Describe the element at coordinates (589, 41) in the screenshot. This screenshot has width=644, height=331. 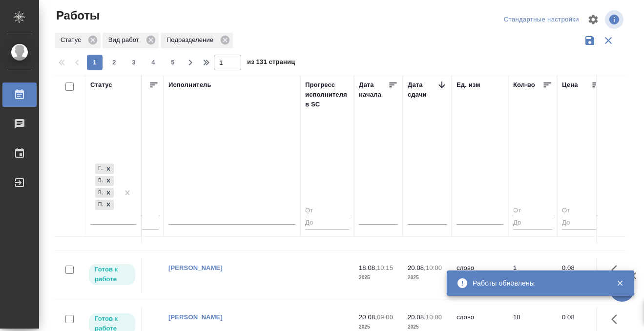
I see `button: Сохранить фильтры` at that location.